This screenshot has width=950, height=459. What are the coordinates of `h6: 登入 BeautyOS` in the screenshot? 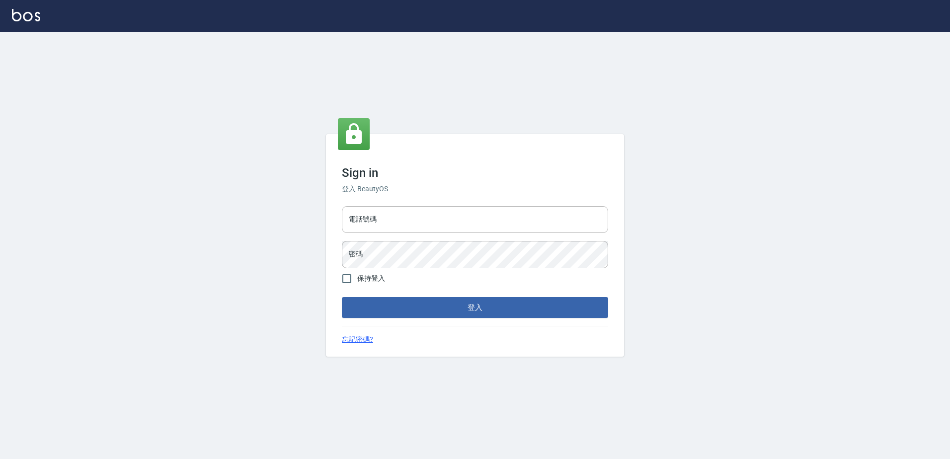 It's located at (475, 189).